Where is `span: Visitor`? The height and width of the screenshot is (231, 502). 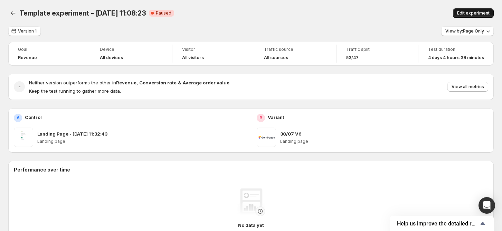 span: Visitor is located at coordinates (213, 49).